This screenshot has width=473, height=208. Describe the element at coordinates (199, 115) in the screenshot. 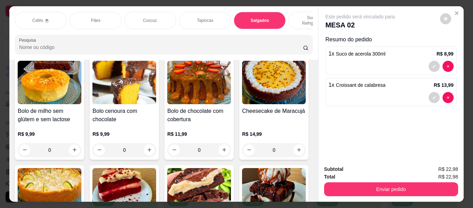

I see `h4: Bolo de chocolate com cobertura` at that location.